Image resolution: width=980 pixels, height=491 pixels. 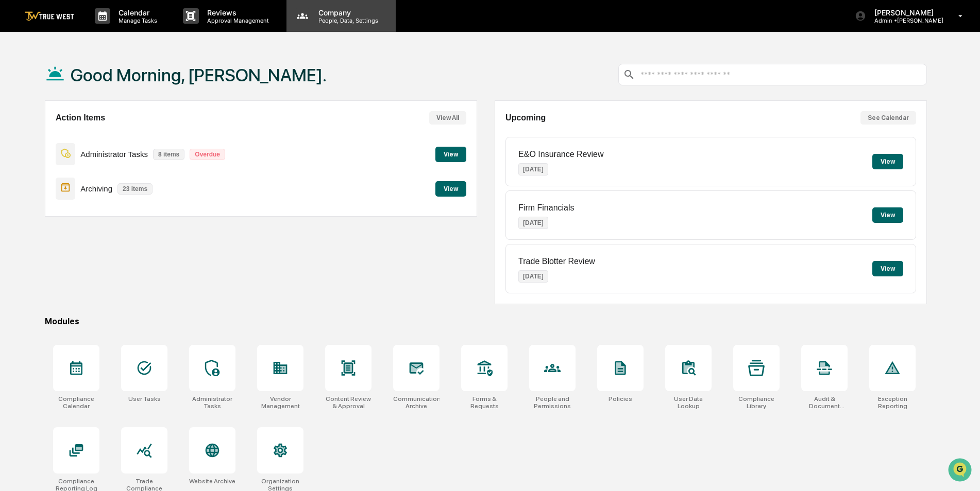 What do you see at coordinates (13, 13) in the screenshot?
I see `img: f2157a4c-a0d3-4daa-907e-bb6f0de503a5-1751232295721` at bounding box center [13, 13].